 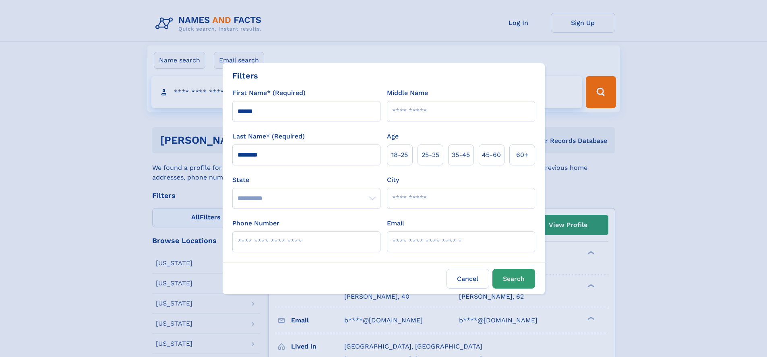 I want to click on span: 18‑25, so click(x=399, y=155).